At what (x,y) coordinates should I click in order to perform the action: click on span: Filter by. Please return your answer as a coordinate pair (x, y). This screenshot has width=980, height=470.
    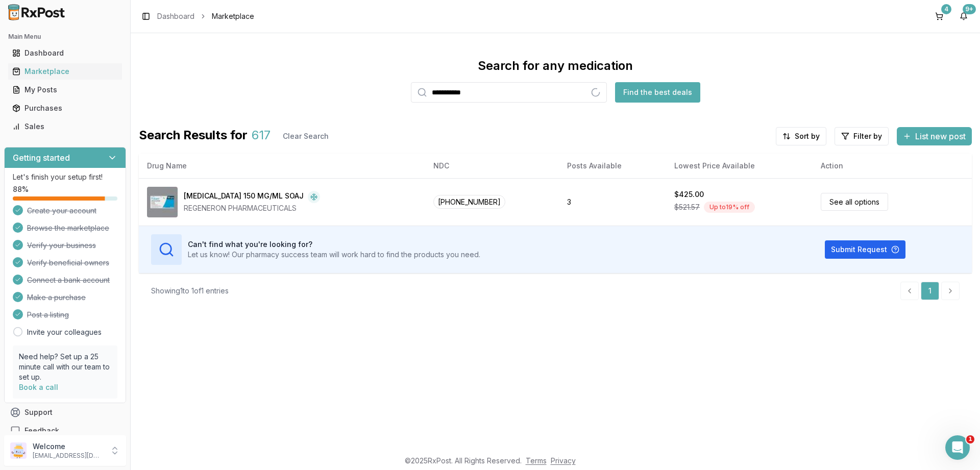
    Looking at the image, I should click on (868, 137).